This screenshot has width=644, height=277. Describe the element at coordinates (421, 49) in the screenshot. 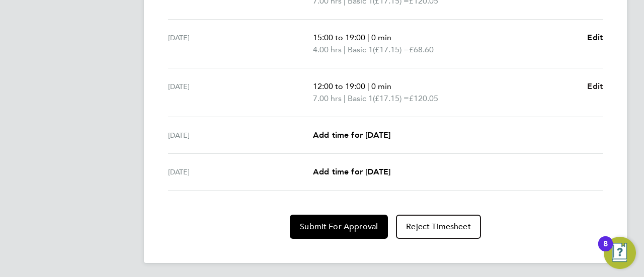

I see `span: £68.60` at that location.